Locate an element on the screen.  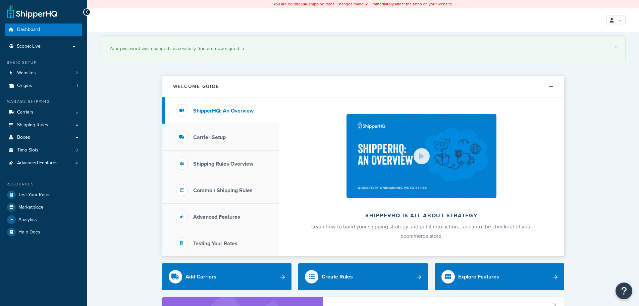
span: 1 is located at coordinates (77, 86).